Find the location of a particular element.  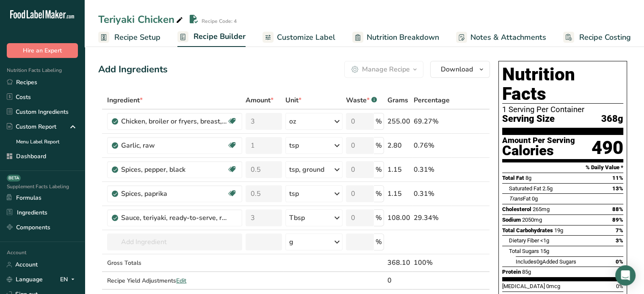

div: Garlic, raw is located at coordinates (174, 145).